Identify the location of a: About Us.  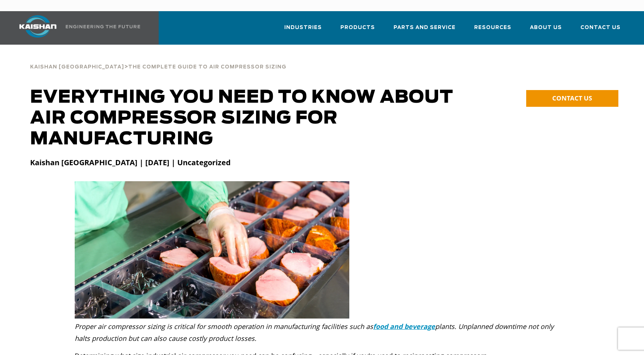
(546, 31).